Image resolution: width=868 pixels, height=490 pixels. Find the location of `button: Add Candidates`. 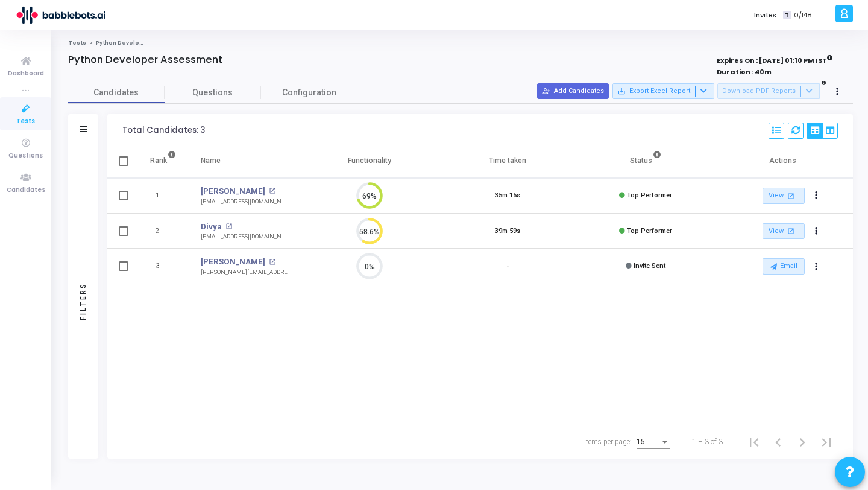

button: Add Candidates is located at coordinates (572, 91).